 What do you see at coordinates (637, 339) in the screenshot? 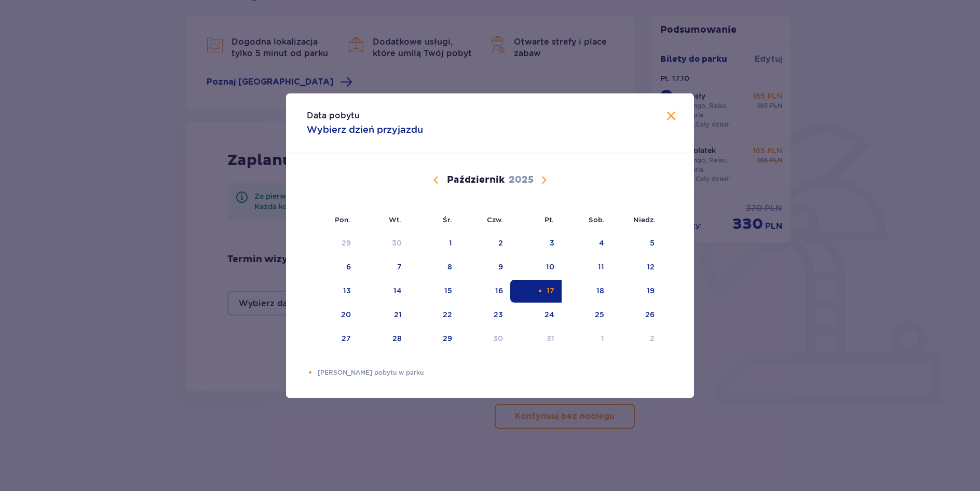
I see `td: Not available. niedziela, 2 listopada 2025` at bounding box center [637, 339].